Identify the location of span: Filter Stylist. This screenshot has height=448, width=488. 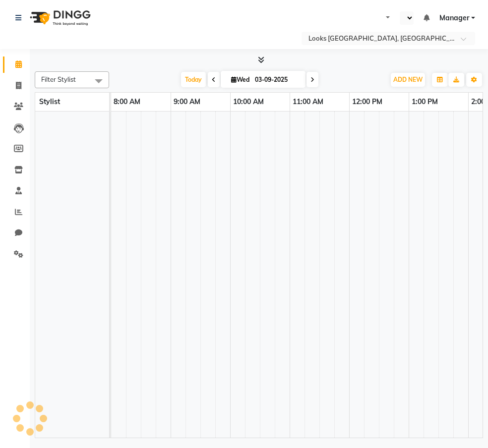
(58, 80).